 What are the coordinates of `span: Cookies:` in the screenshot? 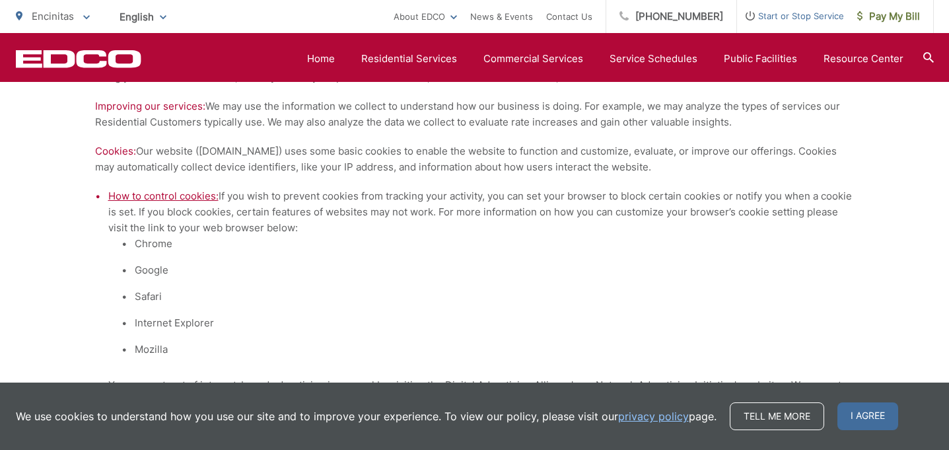 It's located at (116, 151).